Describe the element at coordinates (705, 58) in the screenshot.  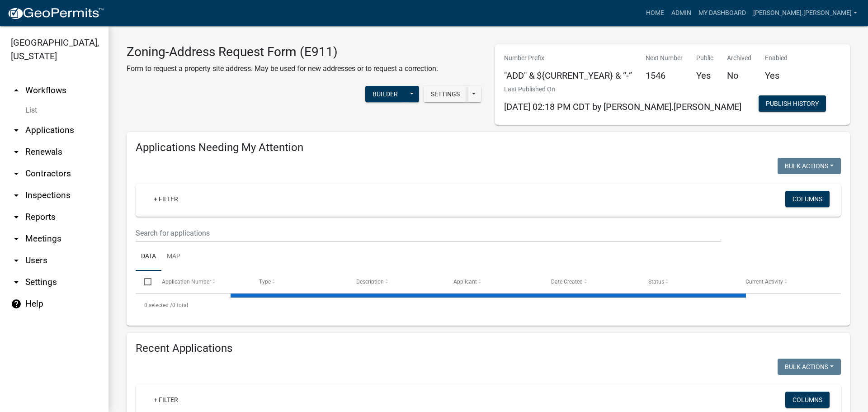
I see `p: Public` at that location.